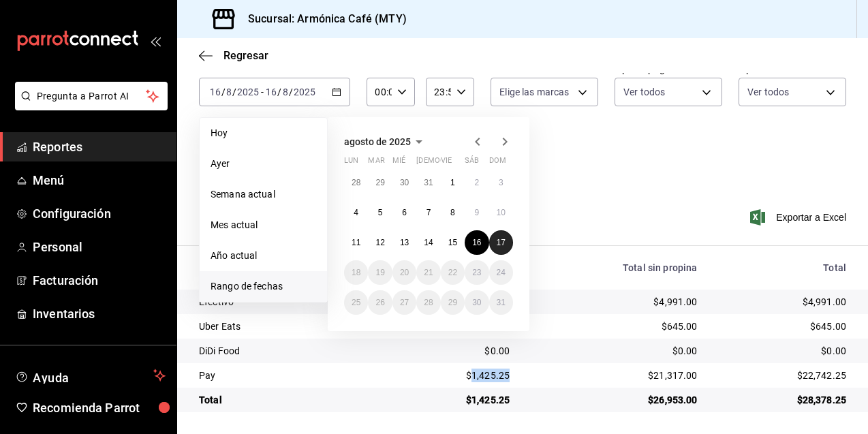  I want to click on button: 11 de agosto de 2025, so click(356, 242).